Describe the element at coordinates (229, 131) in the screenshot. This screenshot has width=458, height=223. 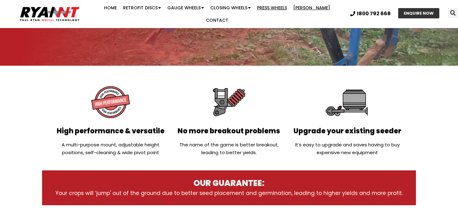
I see `h2: No more breakout problems` at that location.